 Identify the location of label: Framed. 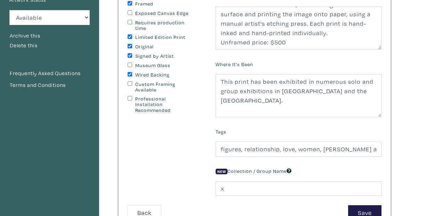
(164, 4).